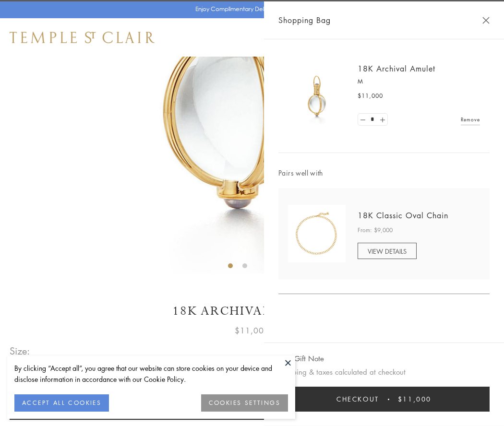 The height and width of the screenshot is (426, 504). What do you see at coordinates (396, 69) in the screenshot?
I see `a: 18K Archival Amulet` at bounding box center [396, 69].